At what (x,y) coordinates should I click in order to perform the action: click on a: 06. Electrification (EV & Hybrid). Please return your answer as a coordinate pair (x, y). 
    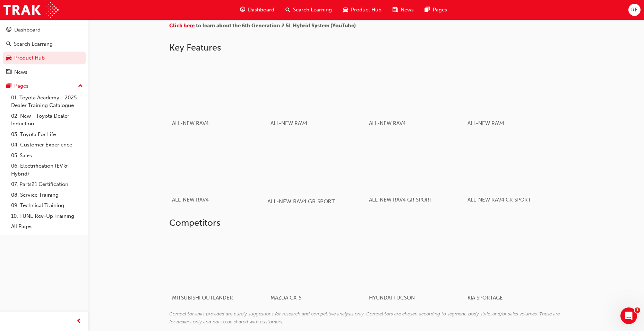
    Looking at the image, I should click on (47, 170).